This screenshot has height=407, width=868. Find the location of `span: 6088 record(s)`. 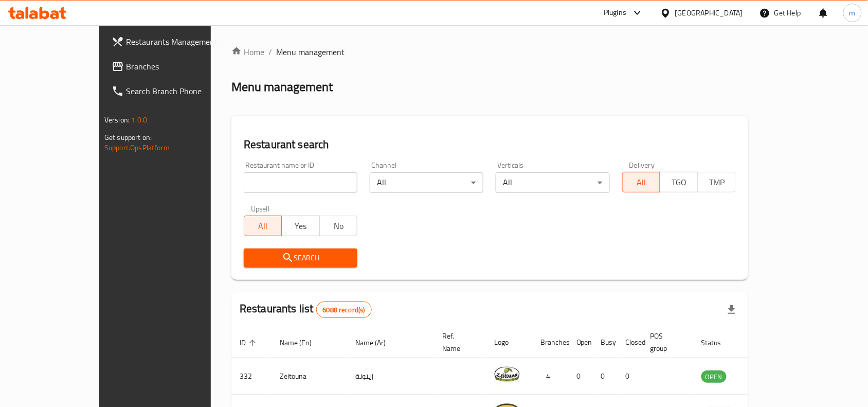

span: 6088 record(s) is located at coordinates (344, 309).